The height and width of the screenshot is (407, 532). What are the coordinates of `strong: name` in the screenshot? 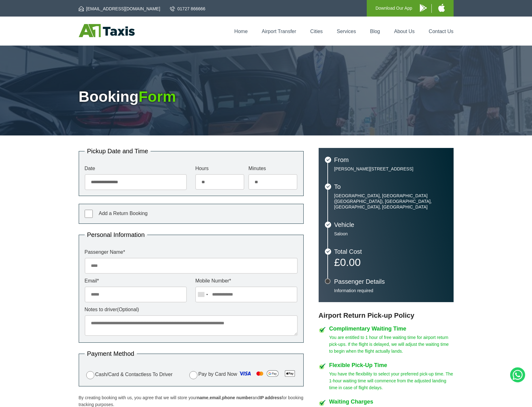 It's located at (202, 398).